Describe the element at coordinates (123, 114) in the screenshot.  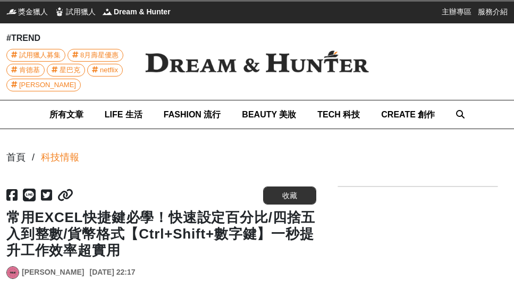
I see `a: LIFE 生活` at that location.